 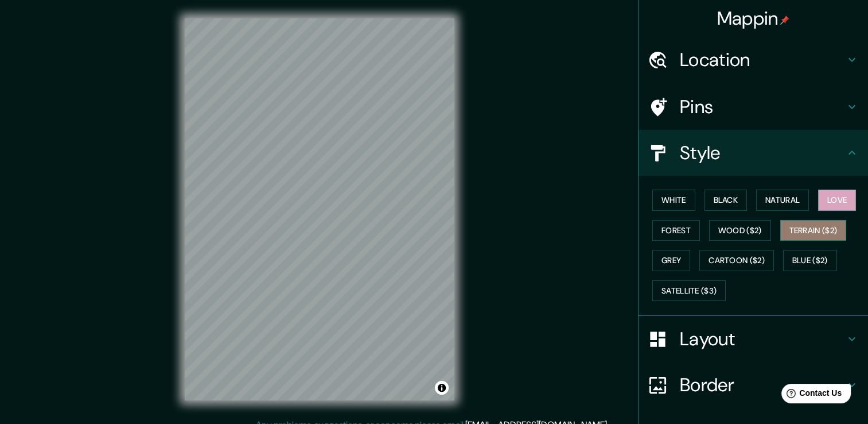 What do you see at coordinates (762, 60) in the screenshot?
I see `h4: Location` at bounding box center [762, 60].